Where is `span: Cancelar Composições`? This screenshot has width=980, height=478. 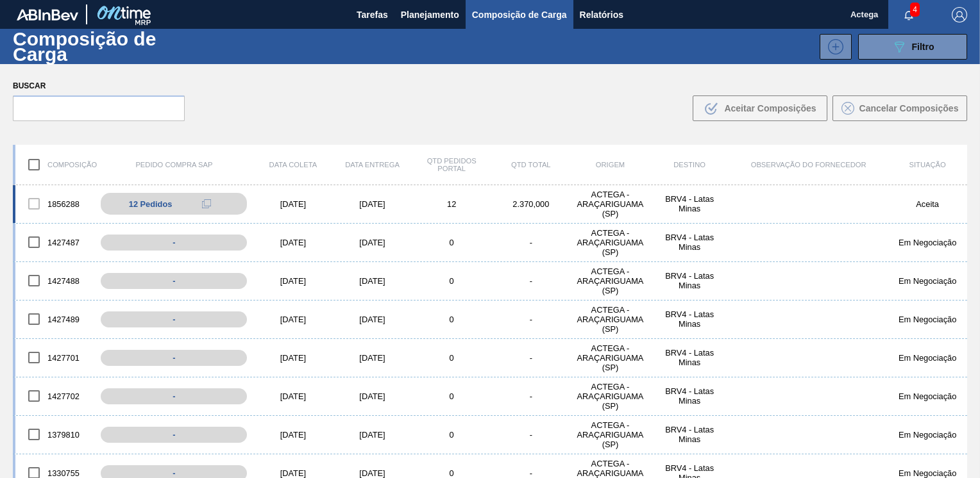
span: Cancelar Composições is located at coordinates (909, 108).